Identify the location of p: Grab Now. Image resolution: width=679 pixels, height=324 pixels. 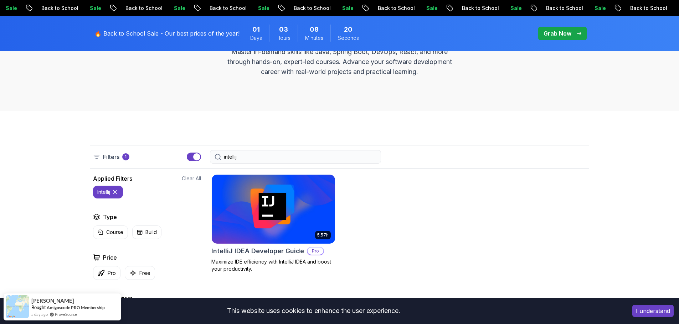
(557, 33).